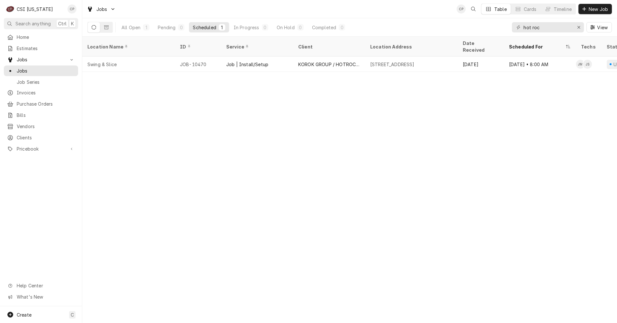 The image size is (617, 323). What do you see at coordinates (500, 9) in the screenshot?
I see `div: Table` at bounding box center [500, 9].